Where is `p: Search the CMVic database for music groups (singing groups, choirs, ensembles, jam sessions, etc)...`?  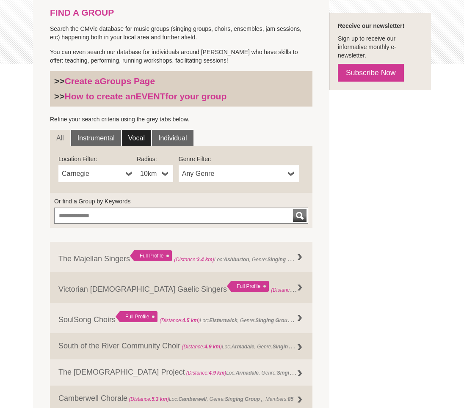 p: Search the CMVic database for music groups (singing groups, choirs, ensembles, jam sessions, etc)... is located at coordinates (181, 33).